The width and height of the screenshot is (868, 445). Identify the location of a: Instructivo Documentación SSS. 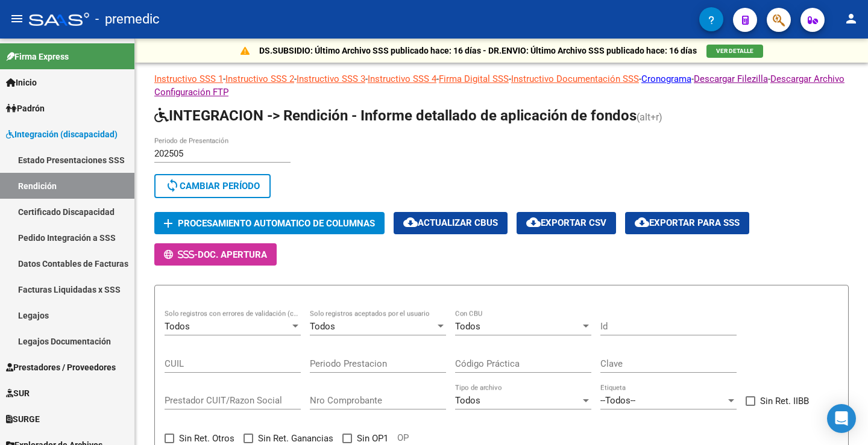
(575, 79).